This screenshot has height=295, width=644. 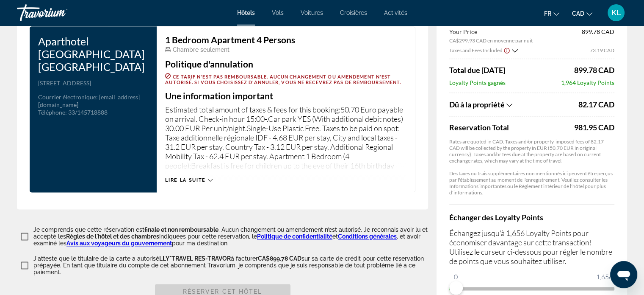 I want to click on span: Taxes and Fees Included, so click(x=476, y=50).